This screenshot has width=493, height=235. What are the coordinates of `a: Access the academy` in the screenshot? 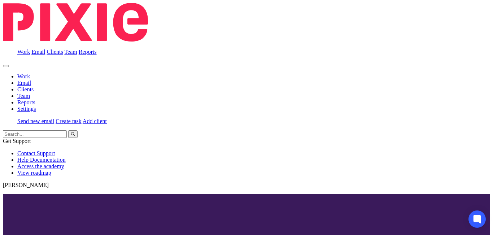 It's located at (41, 166).